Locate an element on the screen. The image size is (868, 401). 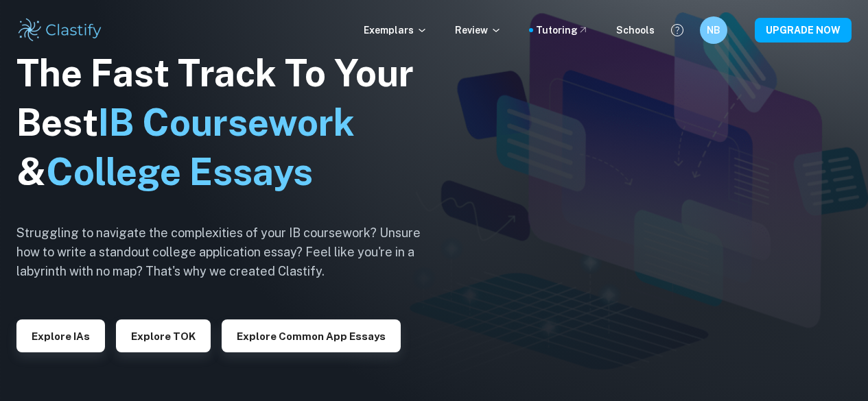
div: Tutoring is located at coordinates (562, 31).